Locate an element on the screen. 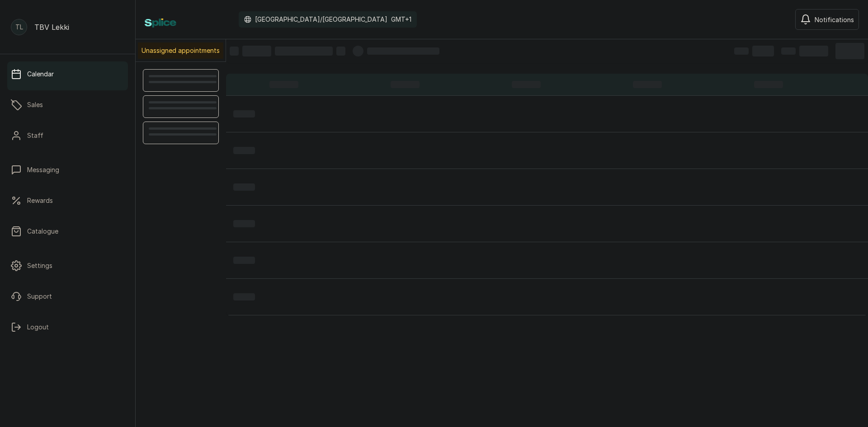  p: TBV Lekki is located at coordinates (52, 27).